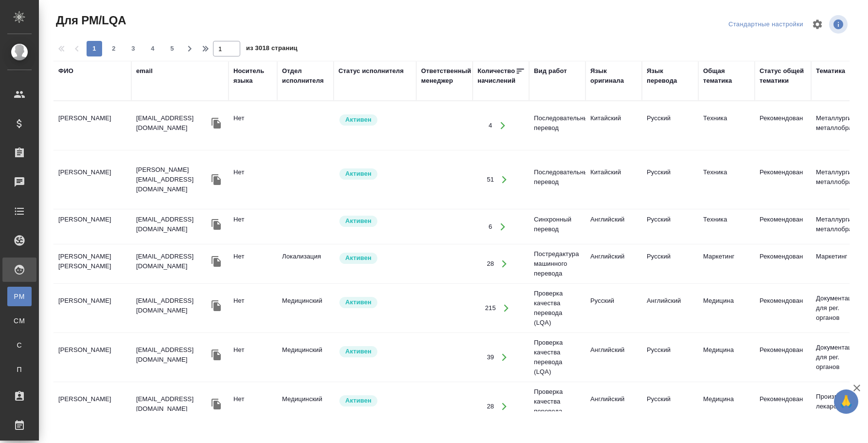 The image size is (868, 443). Describe the element at coordinates (497, 76) in the screenshot. I see `div: Количество начислений` at that location.